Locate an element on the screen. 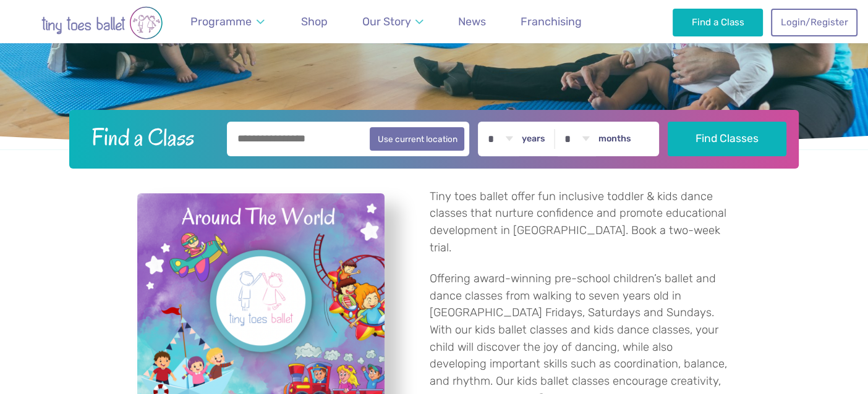 The width and height of the screenshot is (868, 394). span: Shop is located at coordinates (314, 21).